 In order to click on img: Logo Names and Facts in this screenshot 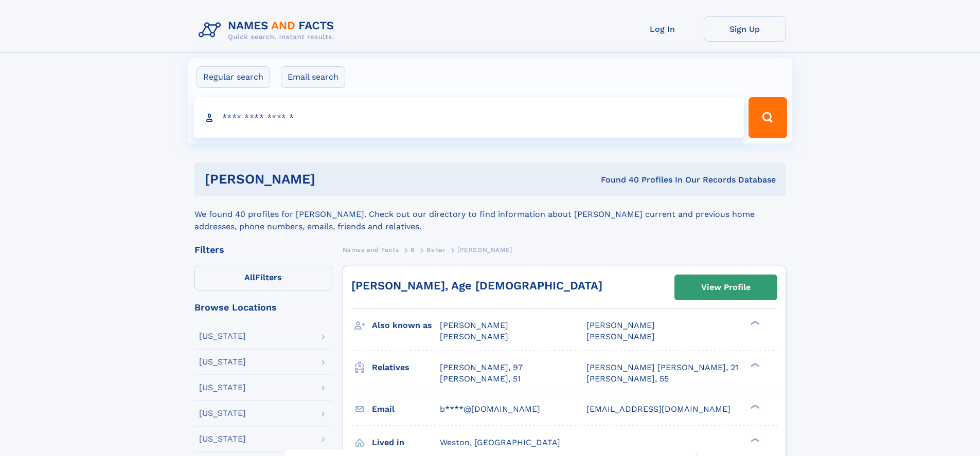, I will do `click(269, 31)`.